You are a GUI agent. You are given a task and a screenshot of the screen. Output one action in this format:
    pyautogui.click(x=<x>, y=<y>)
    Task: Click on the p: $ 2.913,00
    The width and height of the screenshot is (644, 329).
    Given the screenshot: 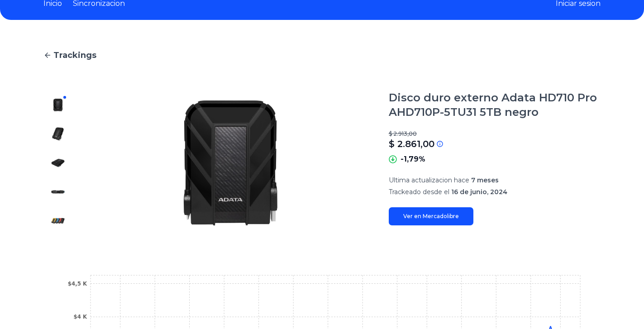 What is the action you would take?
    pyautogui.click(x=495, y=134)
    